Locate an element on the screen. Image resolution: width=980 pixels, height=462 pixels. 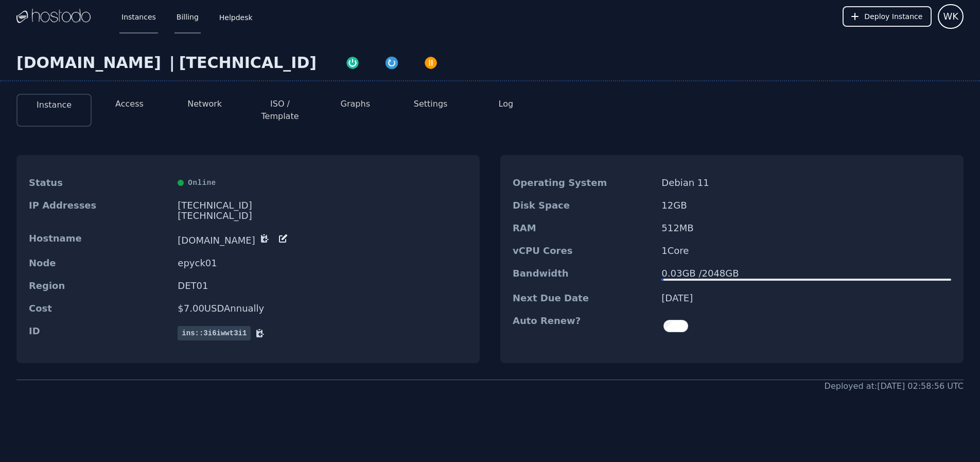
dt: Hostname is located at coordinates (99, 240).